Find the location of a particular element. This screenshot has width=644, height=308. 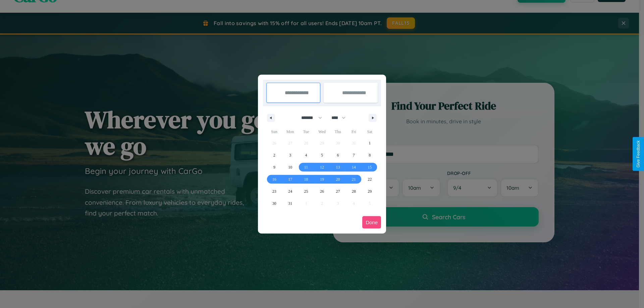

span: 12 is located at coordinates (322, 167).